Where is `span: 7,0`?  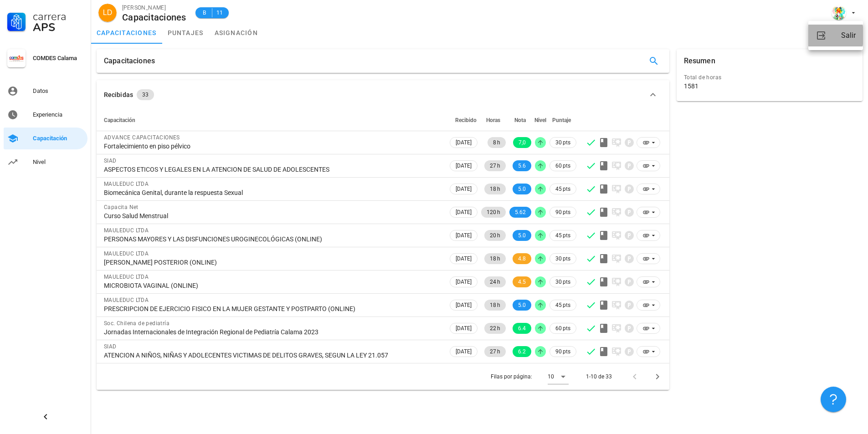 span: 7,0 is located at coordinates (522, 142).